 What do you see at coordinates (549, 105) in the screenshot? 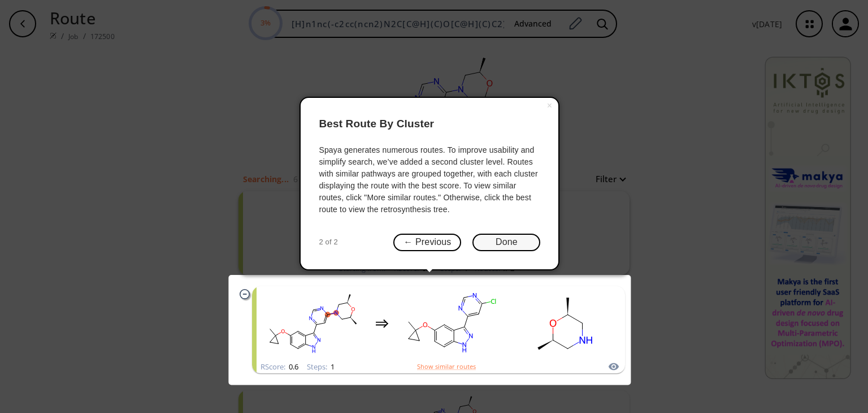
I see `button: Close` at bounding box center [549, 105].